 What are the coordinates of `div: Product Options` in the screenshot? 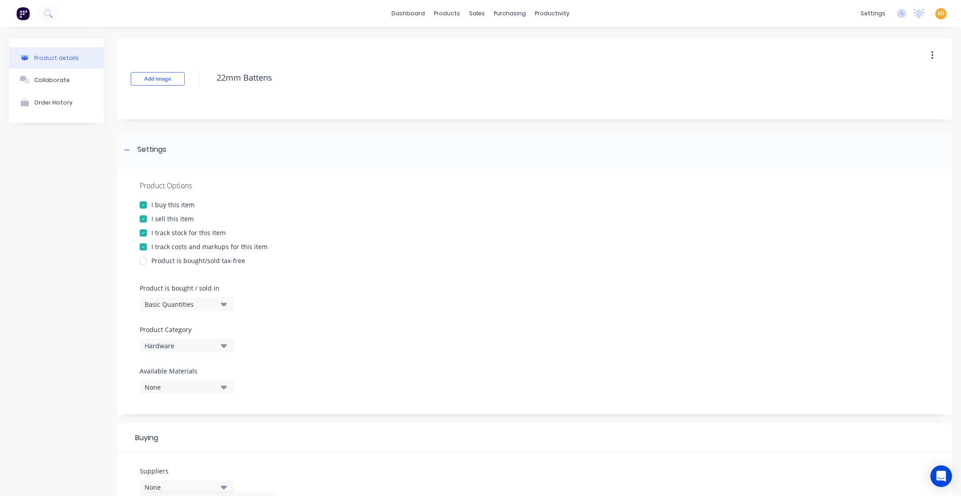 It's located at (534, 186).